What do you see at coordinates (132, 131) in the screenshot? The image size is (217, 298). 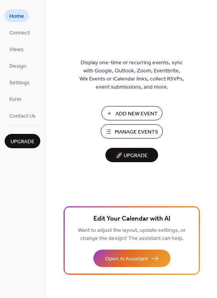 I see `button: Manage Events` at bounding box center [132, 131].